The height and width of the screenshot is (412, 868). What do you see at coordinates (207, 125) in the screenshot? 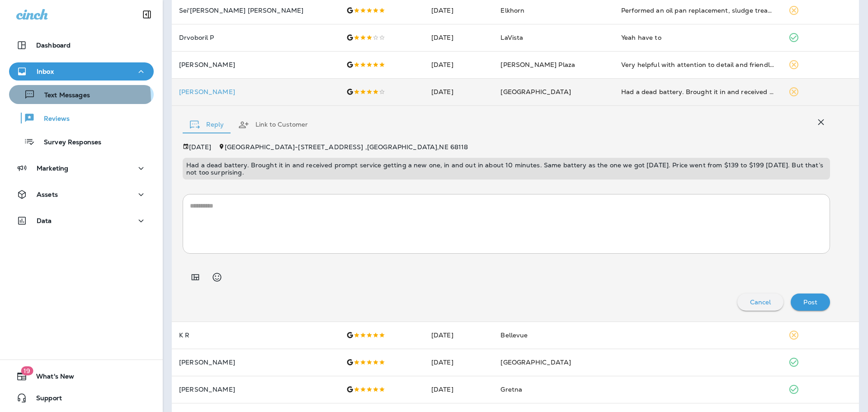
I see `button: Reply` at bounding box center [207, 125].